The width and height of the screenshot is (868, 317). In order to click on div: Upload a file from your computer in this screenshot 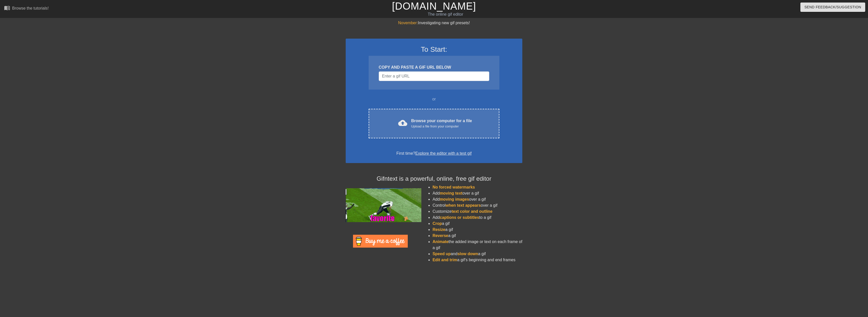, I will do `click(442, 126)`.